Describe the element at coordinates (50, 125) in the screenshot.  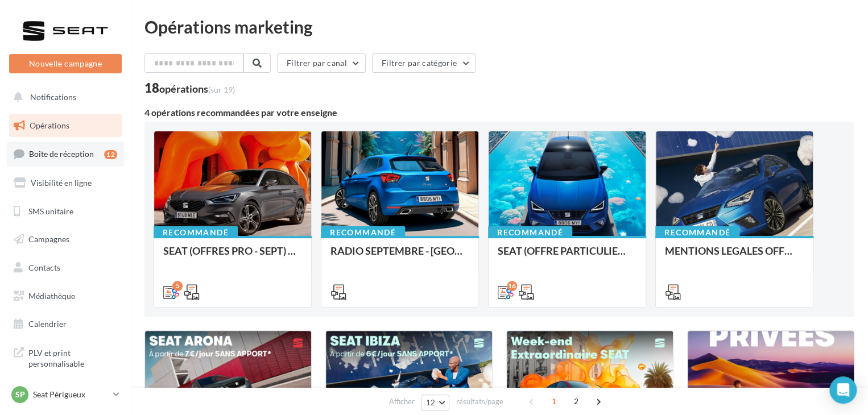
I see `span: Opérations` at that location.